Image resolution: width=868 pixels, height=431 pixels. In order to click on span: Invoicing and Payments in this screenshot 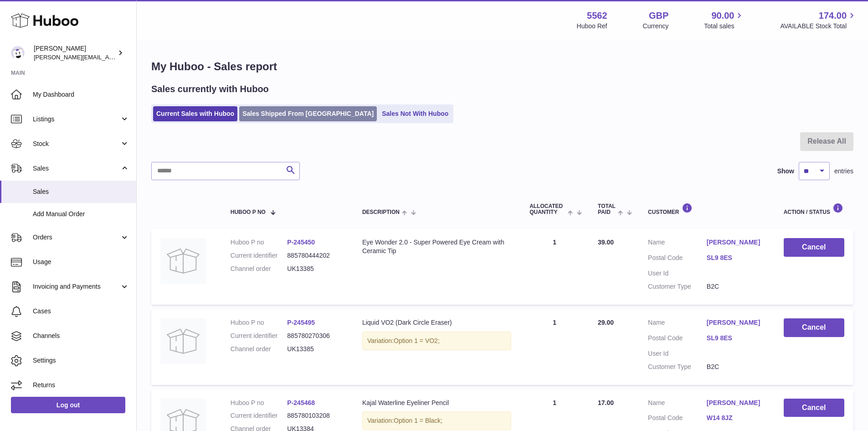, I will do `click(77, 286)`.